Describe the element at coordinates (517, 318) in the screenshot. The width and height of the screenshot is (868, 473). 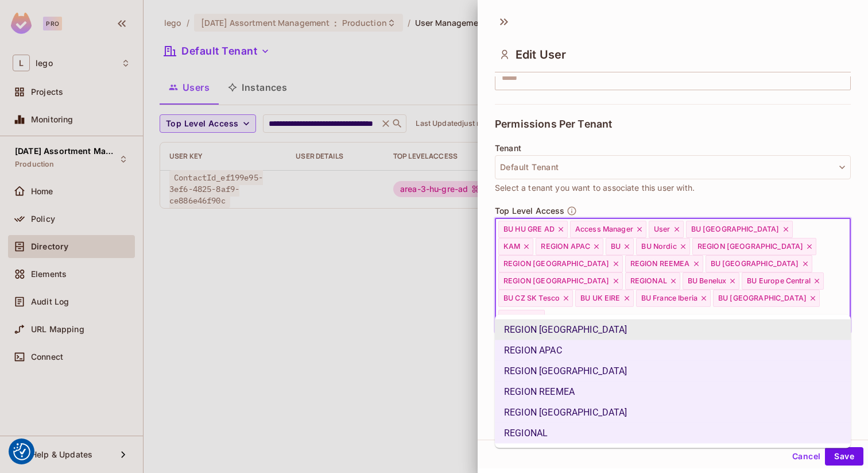
I see `span: BU MEA` at that location.